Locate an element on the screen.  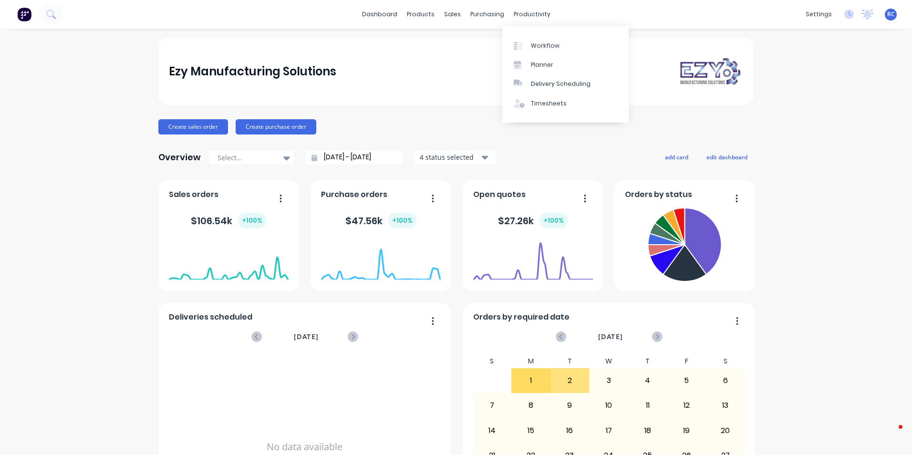
div: 20 is located at coordinates (726, 431).